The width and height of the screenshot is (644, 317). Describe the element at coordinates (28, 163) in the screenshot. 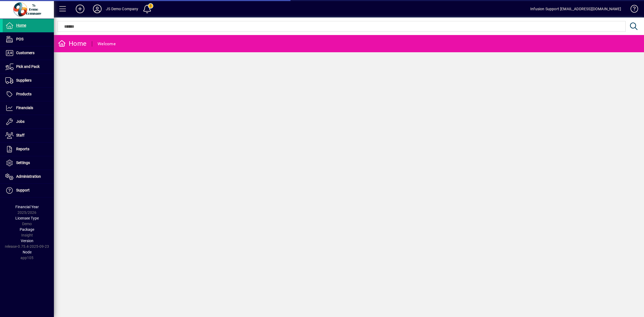

I see `a: Settings` at that location.